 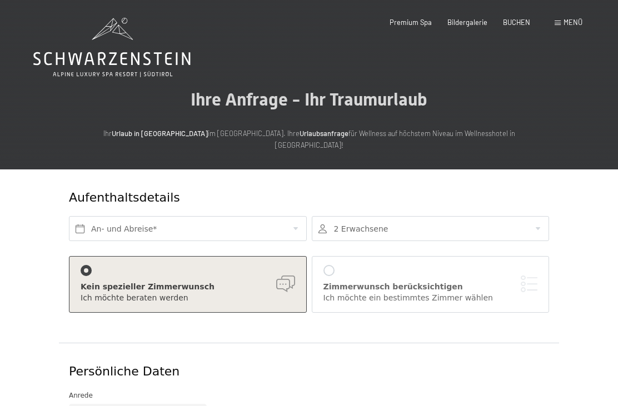 What do you see at coordinates (309, 372) in the screenshot?
I see `div: Persönliche Daten` at bounding box center [309, 372].